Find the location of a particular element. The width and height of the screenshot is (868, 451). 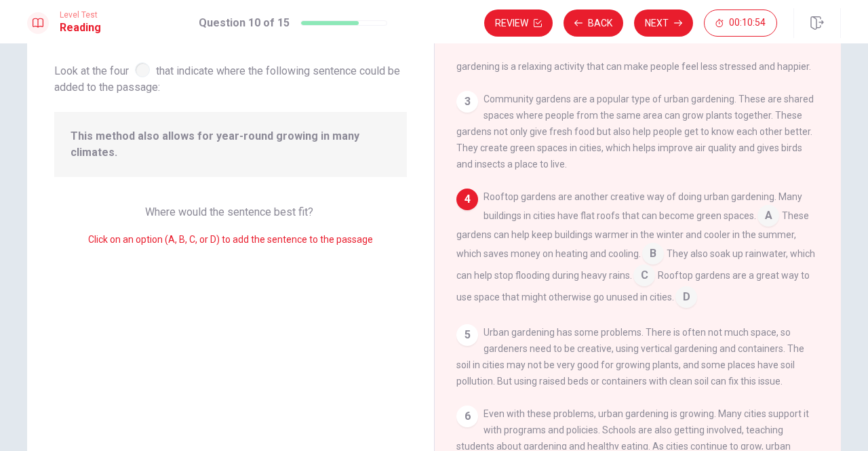

button: Review is located at coordinates (518, 23).